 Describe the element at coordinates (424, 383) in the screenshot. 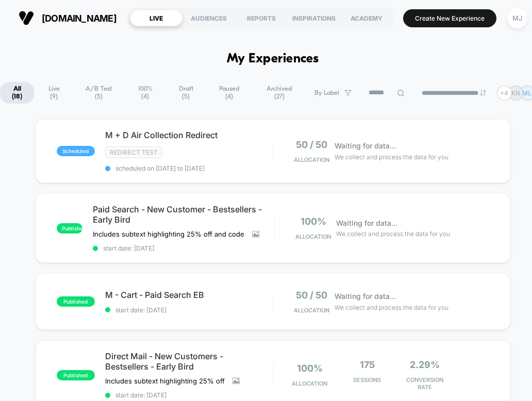

I see `span: CONVERSION RATE` at that location.